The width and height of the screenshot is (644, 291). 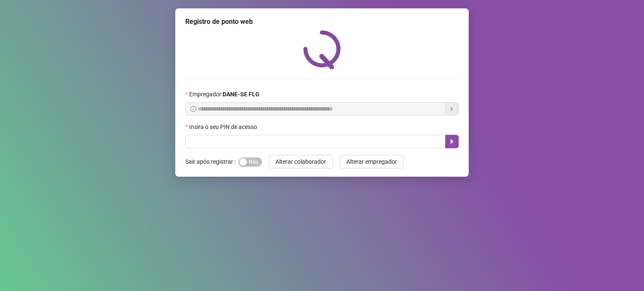 What do you see at coordinates (212, 162) in the screenshot?
I see `label: Sair após registrar` at bounding box center [212, 162].